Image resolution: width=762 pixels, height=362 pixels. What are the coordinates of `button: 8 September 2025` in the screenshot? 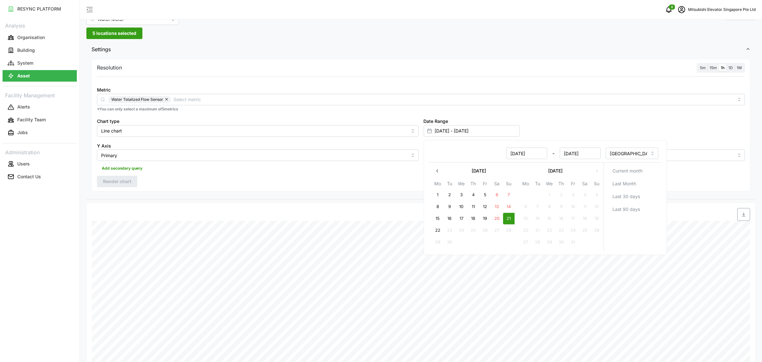 It's located at (438, 207).